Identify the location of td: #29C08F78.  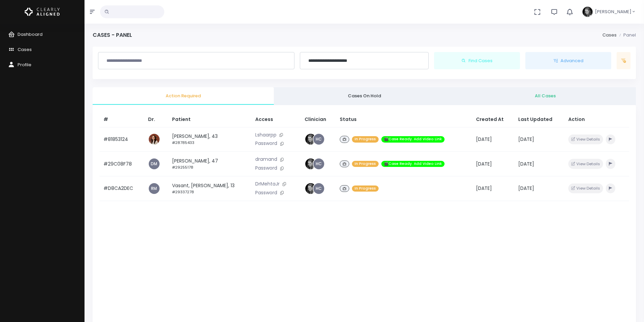
(122, 164).